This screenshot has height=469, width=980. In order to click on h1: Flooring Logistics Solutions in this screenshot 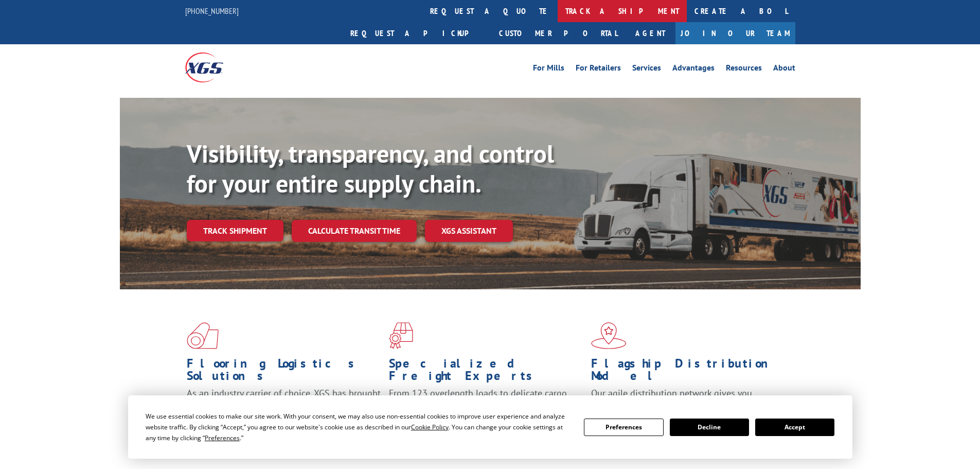, I will do `click(284, 372)`.